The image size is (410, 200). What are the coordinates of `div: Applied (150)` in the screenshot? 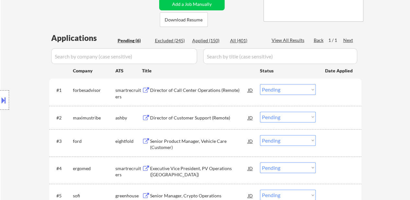 It's located at (209, 41).